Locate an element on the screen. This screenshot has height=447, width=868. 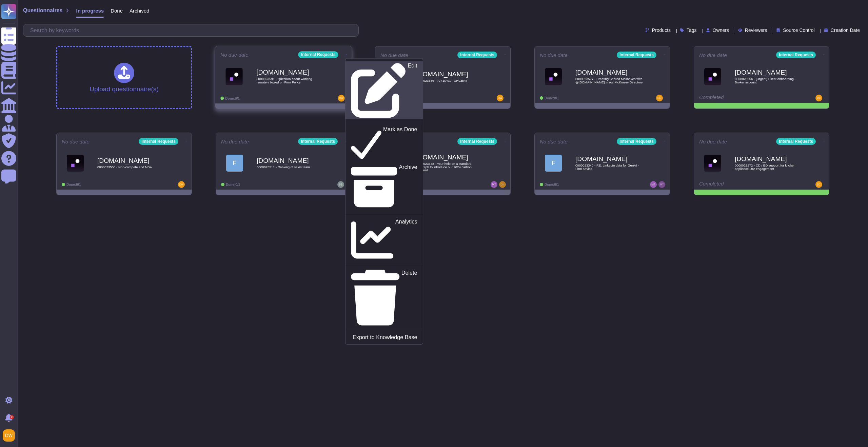
span: Questionnaires is located at coordinates (43, 11).